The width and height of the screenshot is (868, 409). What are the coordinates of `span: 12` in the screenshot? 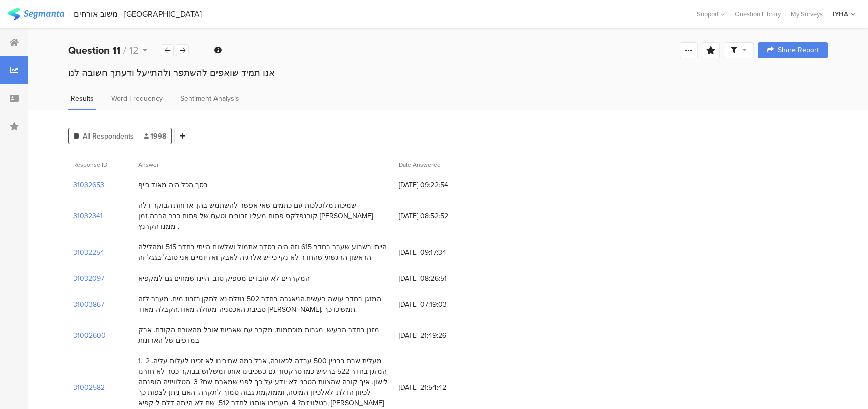 It's located at (134, 50).